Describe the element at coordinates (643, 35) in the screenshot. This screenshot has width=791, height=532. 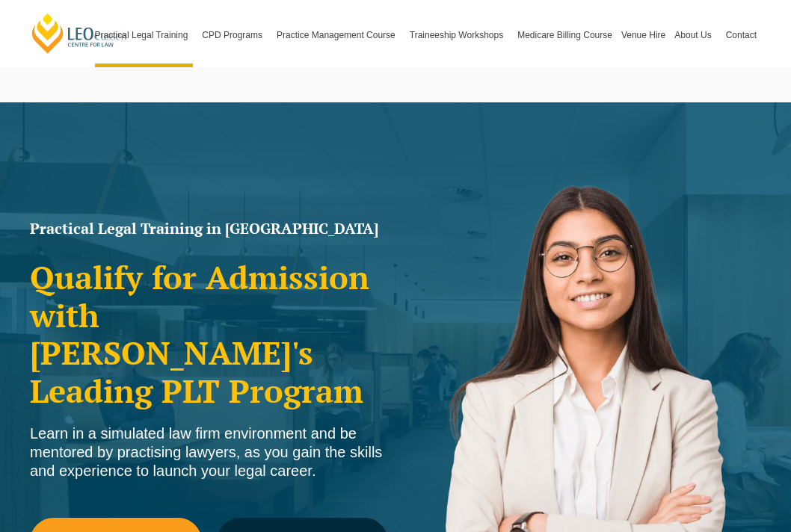
I see `a: Venue Hire` at that location.